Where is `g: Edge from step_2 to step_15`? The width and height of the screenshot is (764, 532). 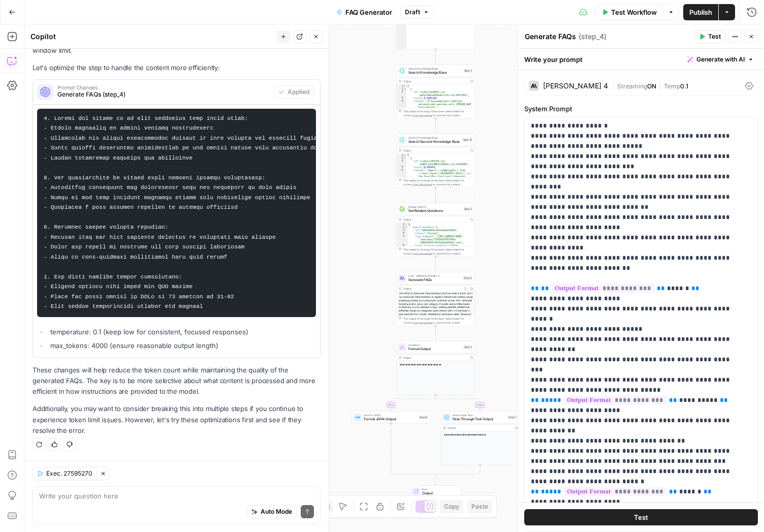
g: Edge from step_2 to step_15 is located at coordinates (435, 125).